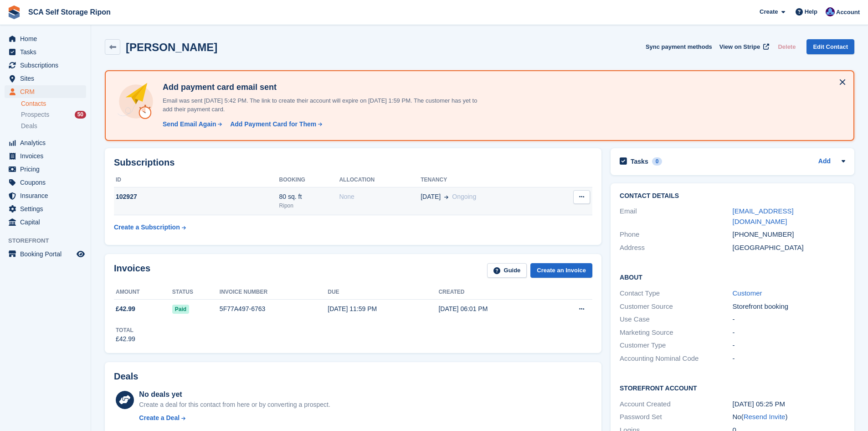  I want to click on a: View on Stripe, so click(743, 47).